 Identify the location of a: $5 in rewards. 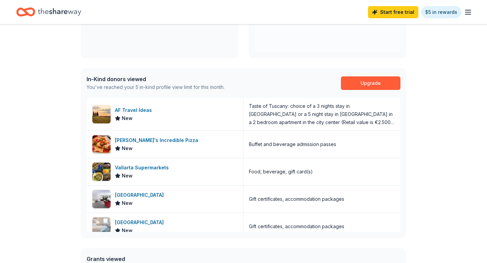
(441, 12).